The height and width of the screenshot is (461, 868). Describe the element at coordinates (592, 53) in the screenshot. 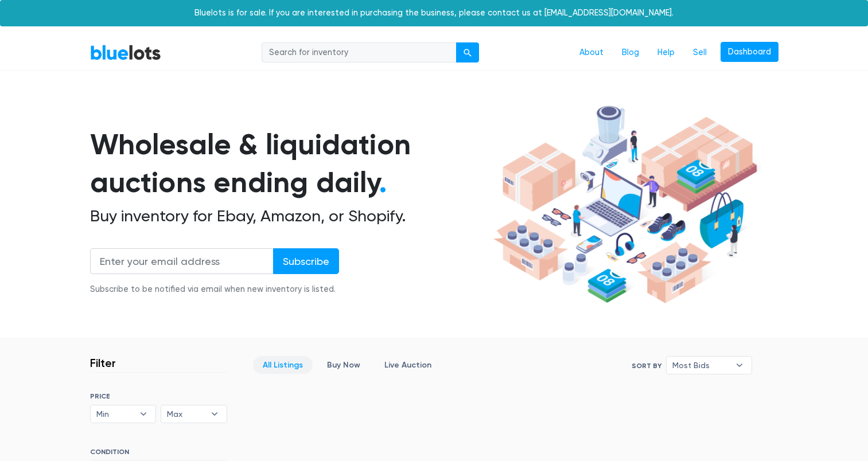

I see `a: About` at that location.